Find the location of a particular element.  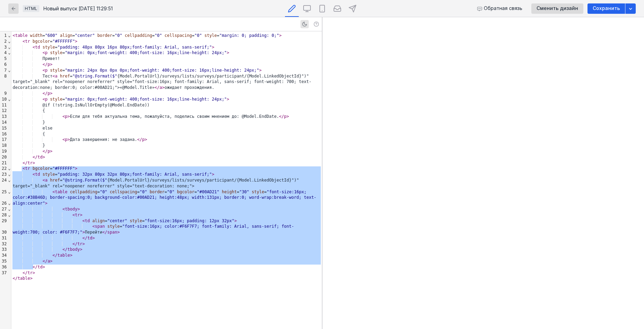

span: width is located at coordinates (36, 35).